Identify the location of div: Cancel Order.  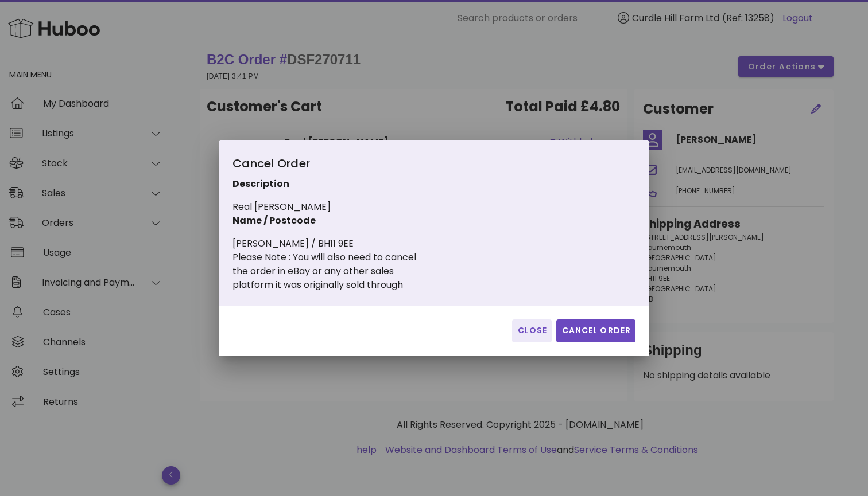
(361, 166).